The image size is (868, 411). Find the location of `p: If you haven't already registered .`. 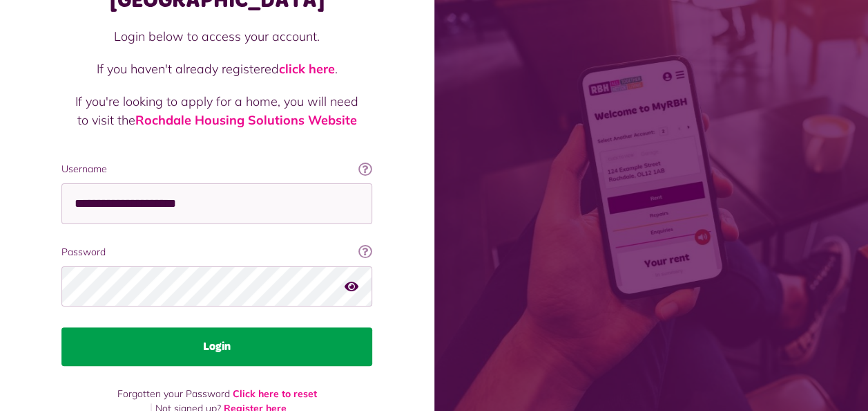

p: If you haven't already registered . is located at coordinates (217, 69).